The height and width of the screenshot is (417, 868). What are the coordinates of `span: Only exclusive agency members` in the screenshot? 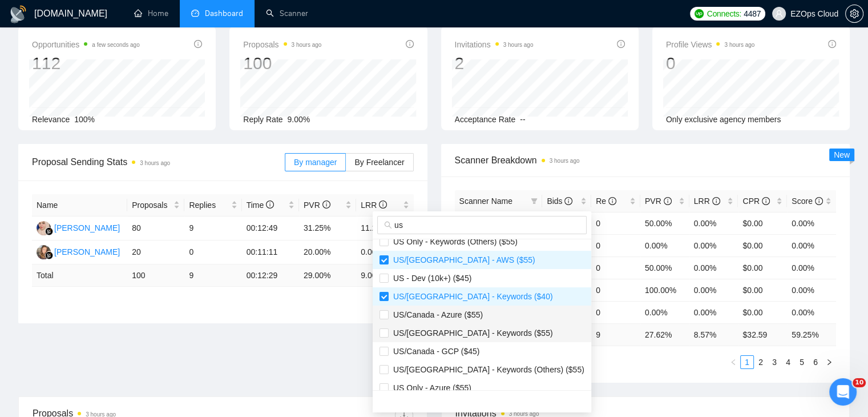 It's located at (724, 119).